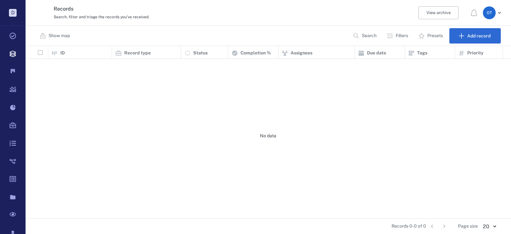 This screenshot has width=511, height=234. What do you see at coordinates (475, 36) in the screenshot?
I see `button: Add record` at bounding box center [475, 36].